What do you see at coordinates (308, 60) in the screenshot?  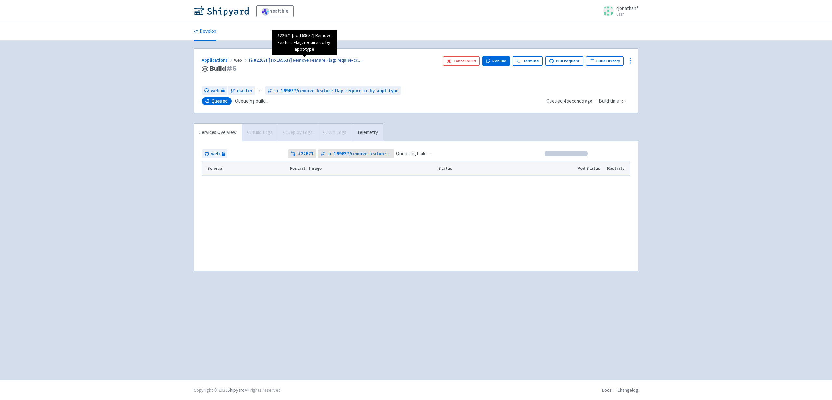 I see `span: #22671 [sc-169637] Remove Feature Flag: require-cc ...` at bounding box center [308, 60].